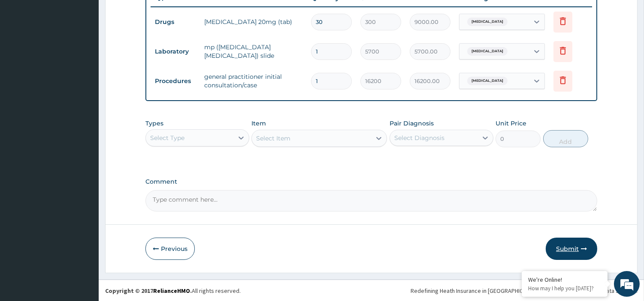 This screenshot has width=644, height=301. What do you see at coordinates (565, 280) in the screenshot?
I see `div: We're Online!` at bounding box center [565, 280].